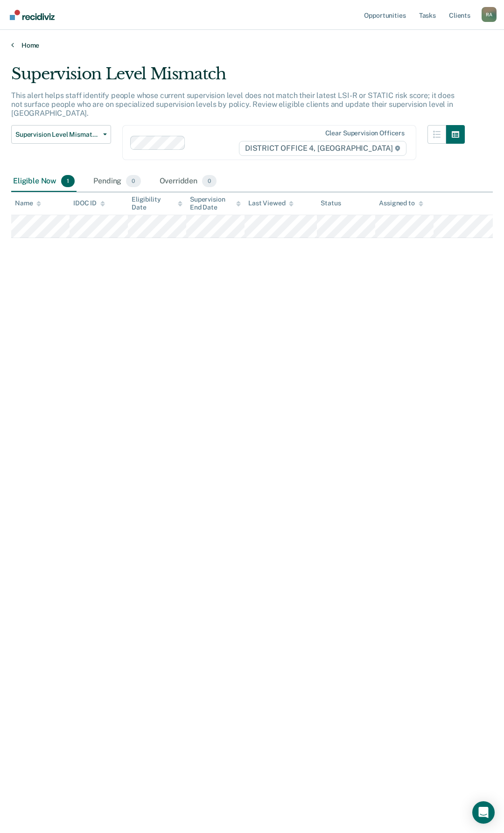  Describe the element at coordinates (215, 203) in the screenshot. I see `div: Supervision End Date` at that location.